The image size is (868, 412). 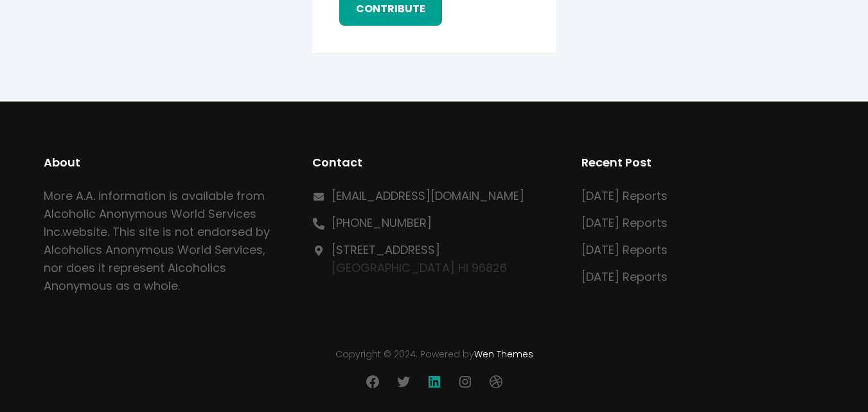 I want to click on h2: Recent Post, so click(x=703, y=163).